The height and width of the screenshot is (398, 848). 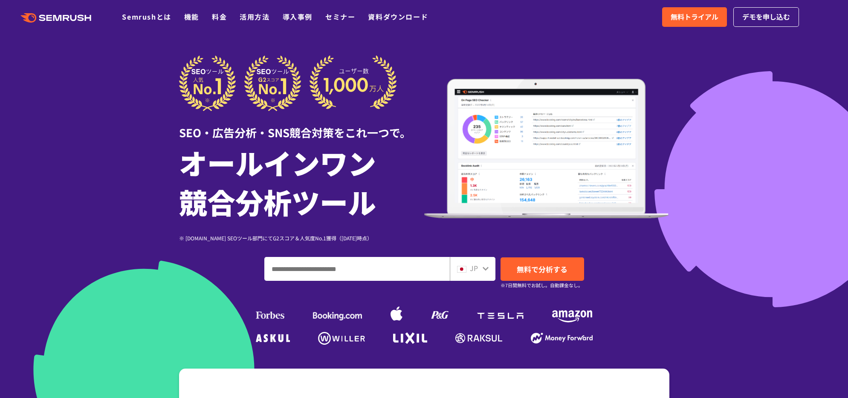 I want to click on a: 活用方法, so click(x=255, y=17).